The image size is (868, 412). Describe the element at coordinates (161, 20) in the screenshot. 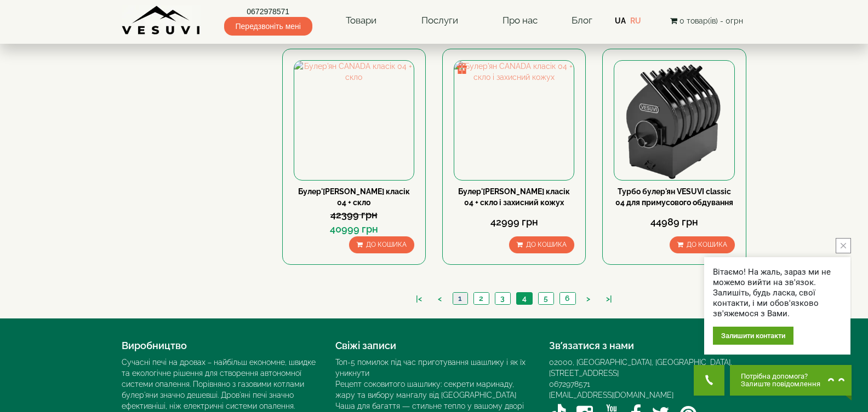

I see `img: Завод VESUVI` at that location.